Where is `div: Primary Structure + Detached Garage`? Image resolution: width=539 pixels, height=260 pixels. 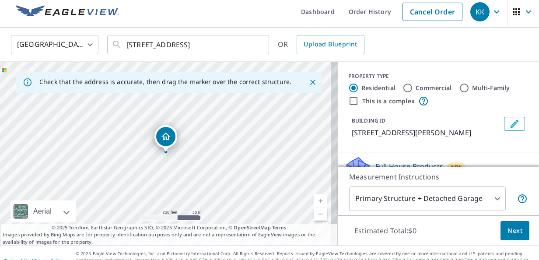
div: Primary Structure + Detached Garage is located at coordinates (427, 199).